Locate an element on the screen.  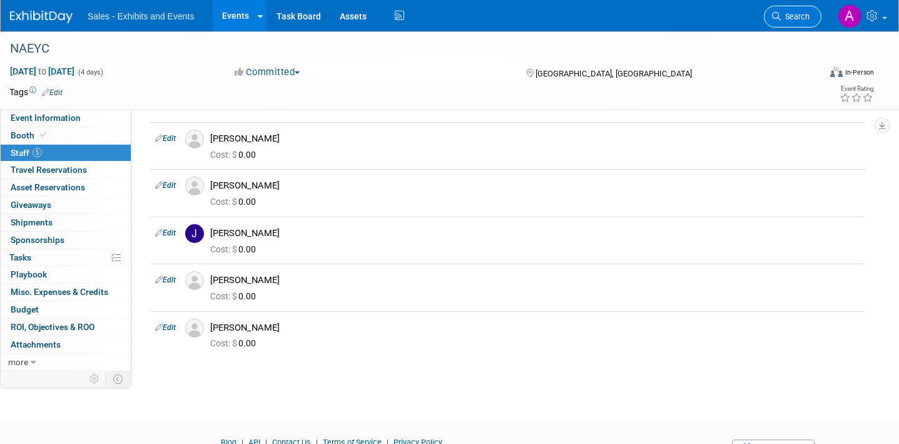
span: Misc. Expenses & Credits is located at coordinates (59, 292).